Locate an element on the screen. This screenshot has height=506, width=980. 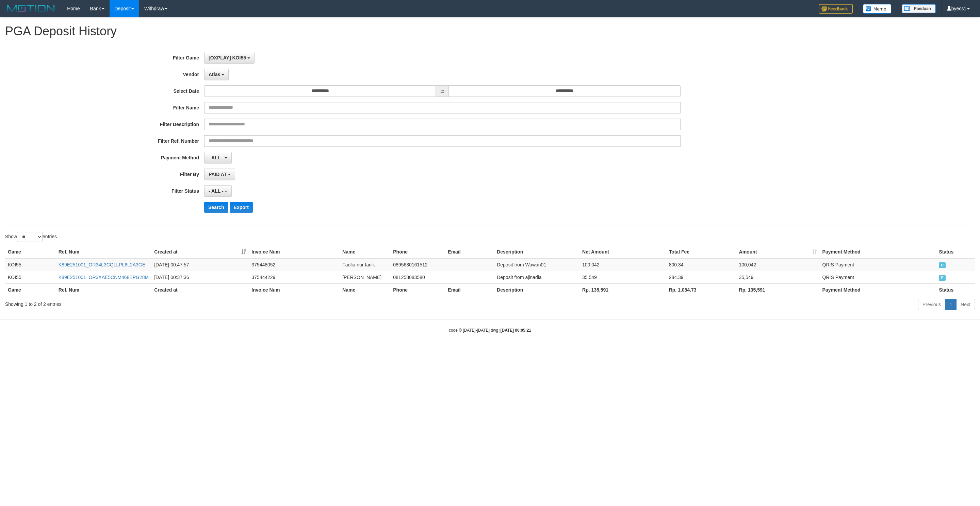
span: Atlas is located at coordinates (214, 74).